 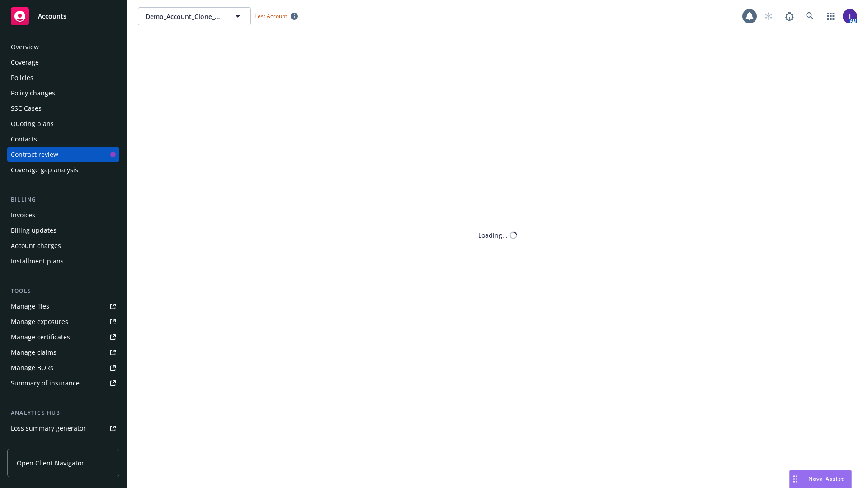 I want to click on img: photo, so click(x=849, y=16).